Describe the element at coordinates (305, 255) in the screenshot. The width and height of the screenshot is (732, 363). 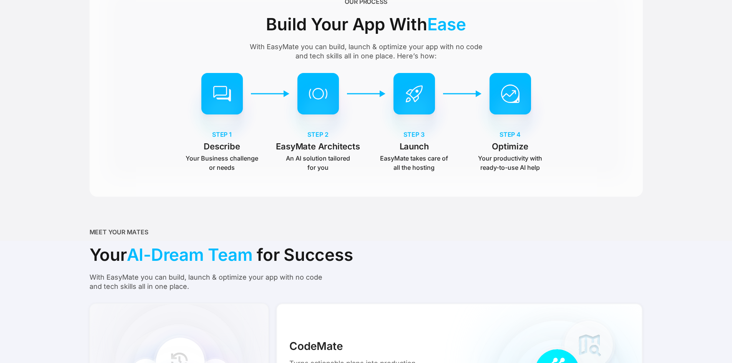
I see `span: for Success` at that location.